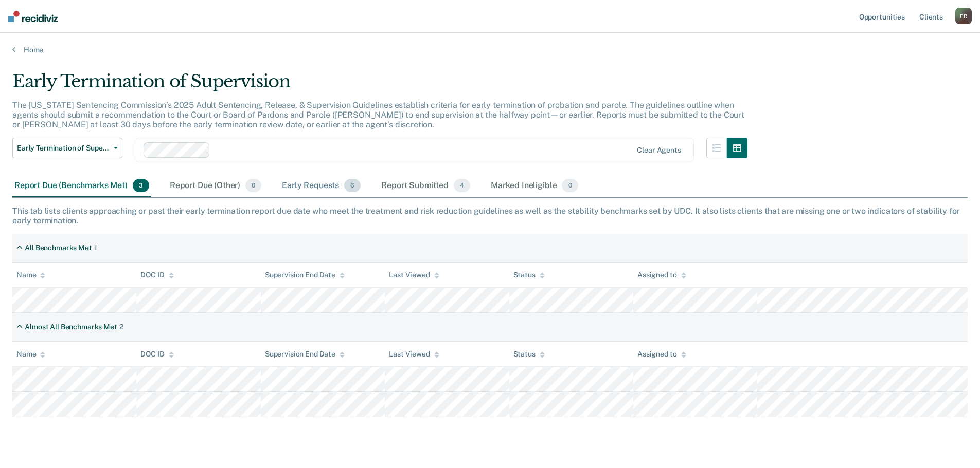 This screenshot has height=468, width=980. Describe the element at coordinates (380, 85) in the screenshot. I see `div: Early Termination of Supervision` at that location.